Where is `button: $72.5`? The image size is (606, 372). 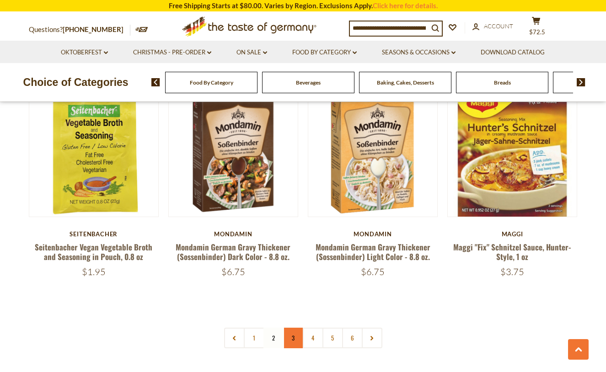
button: $72.5 is located at coordinates (537, 28).